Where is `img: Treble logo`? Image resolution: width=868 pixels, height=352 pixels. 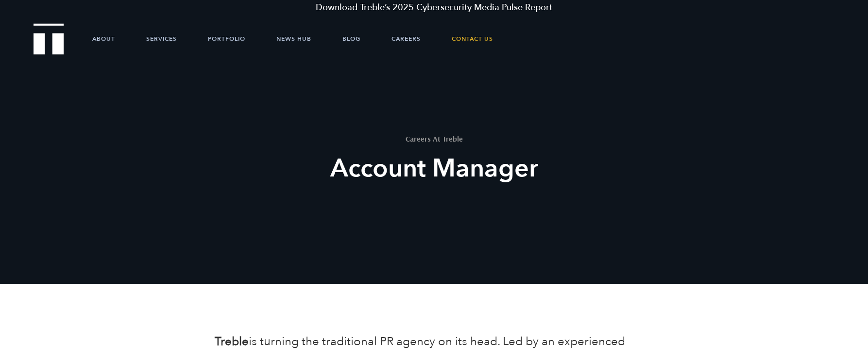
img: Treble logo is located at coordinates (48, 39).